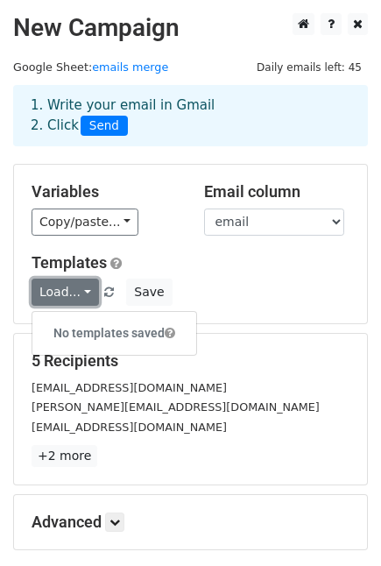 Image resolution: width=381 pixels, height=566 pixels. What do you see at coordinates (337, 524) in the screenshot?
I see `div: Widget de chat` at bounding box center [337, 524].